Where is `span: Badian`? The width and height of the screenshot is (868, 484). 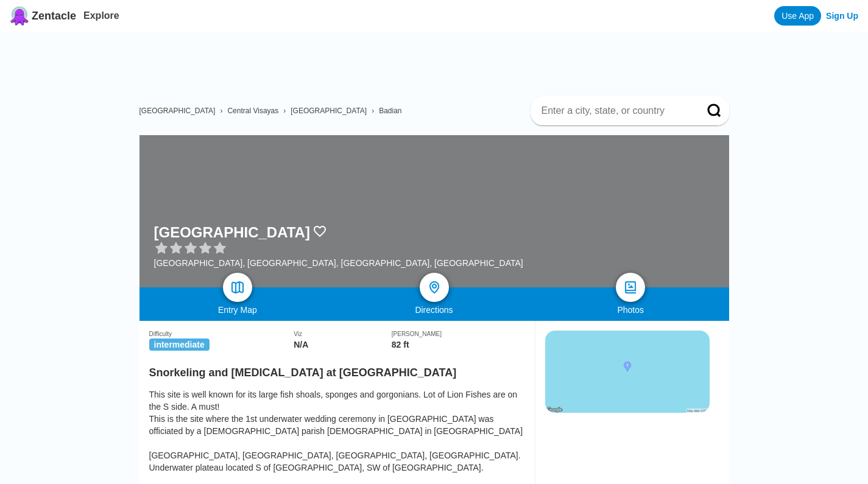 span: Badian is located at coordinates (390, 111).